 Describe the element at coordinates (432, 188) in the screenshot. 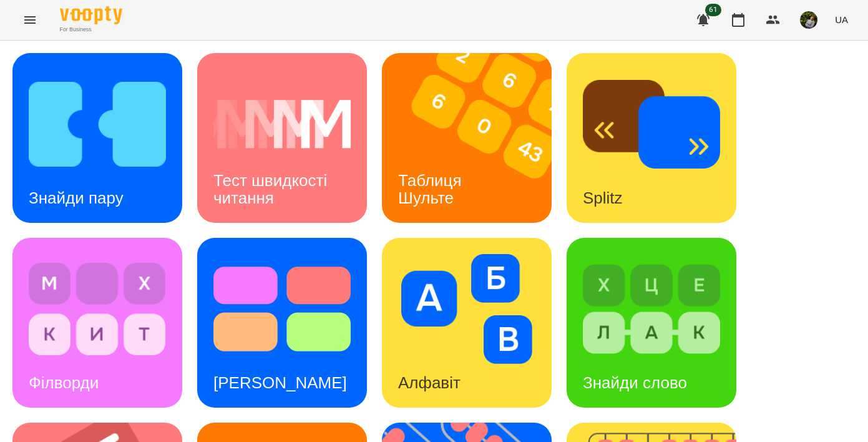

I see `h3: Таблиця Шульте` at that location.